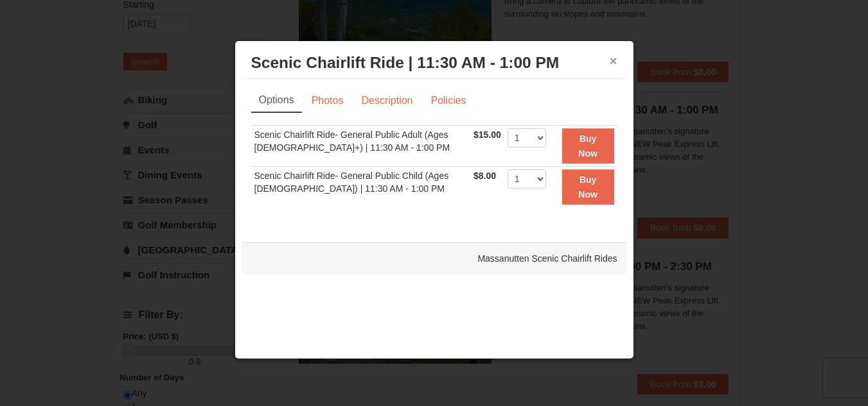 The image size is (868, 406). What do you see at coordinates (484, 176) in the screenshot?
I see `span: $8.00` at bounding box center [484, 176].